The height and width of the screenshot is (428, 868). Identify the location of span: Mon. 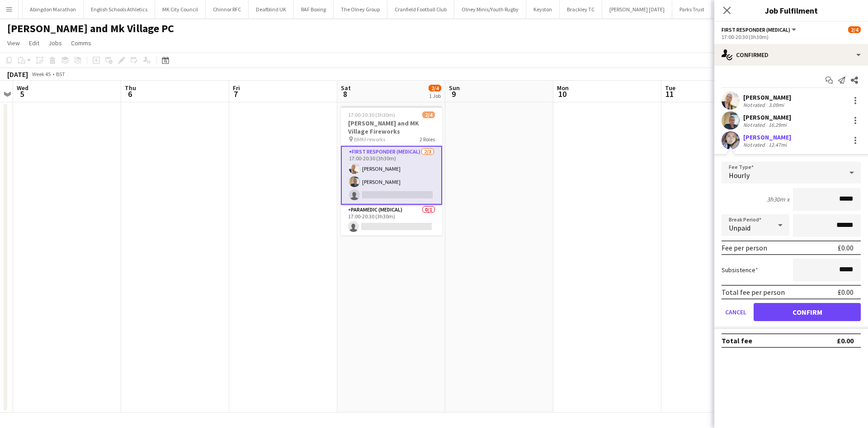
(563, 88).